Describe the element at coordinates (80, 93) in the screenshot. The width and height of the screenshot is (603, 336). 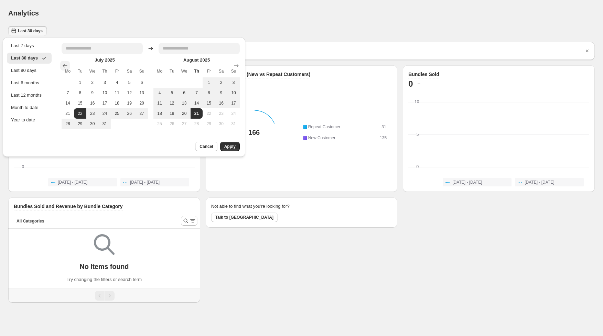
I see `button: Monday July 8 2025` at that location.